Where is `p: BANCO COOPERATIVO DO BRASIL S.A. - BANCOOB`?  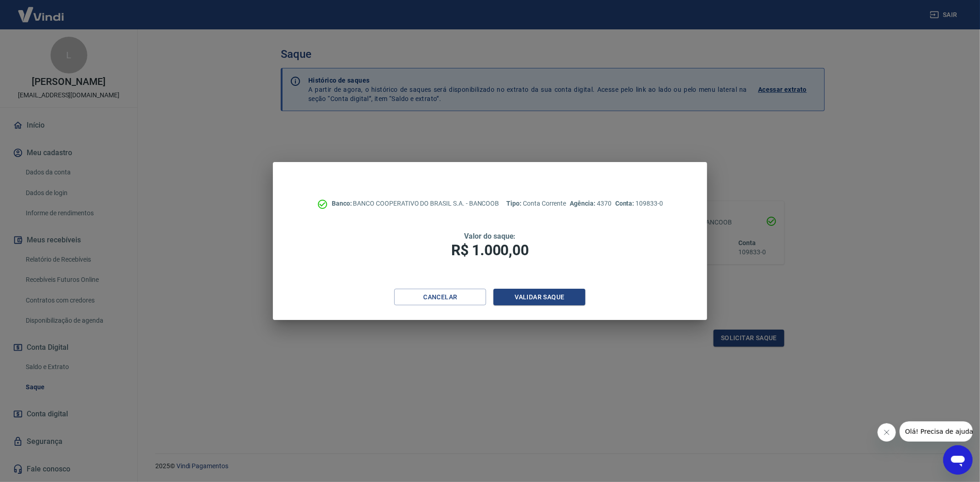
p: BANCO COOPERATIVO DO BRASIL S.A. - BANCOOB is located at coordinates (415, 203).